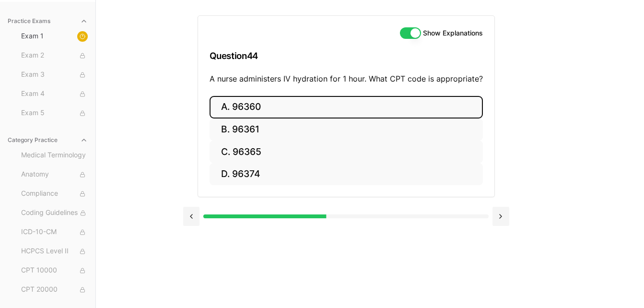 The image size is (644, 308). I want to click on button: CPT 10000, so click(54, 270).